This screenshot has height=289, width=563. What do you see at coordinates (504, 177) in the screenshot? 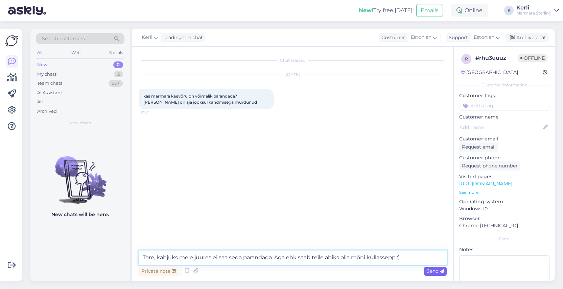
I see `p: Visited pages` at bounding box center [504, 177].